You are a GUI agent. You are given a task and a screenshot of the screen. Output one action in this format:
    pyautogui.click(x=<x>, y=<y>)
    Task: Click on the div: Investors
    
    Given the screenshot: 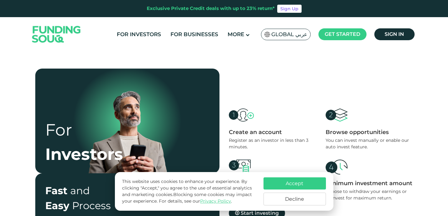 What is the action you would take?
    pyautogui.click(x=84, y=154)
    